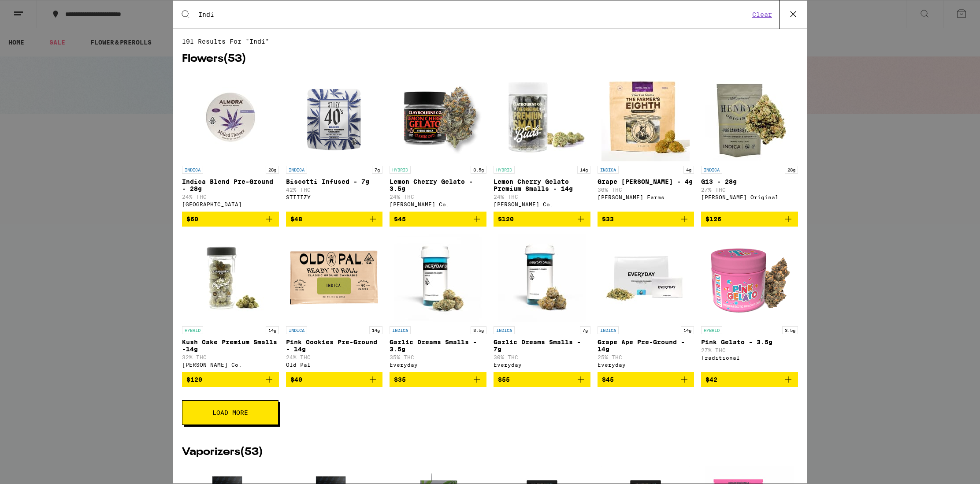  I want to click on img: Everyday - Garlic Dreams Smalls - 7g, so click(542, 278).